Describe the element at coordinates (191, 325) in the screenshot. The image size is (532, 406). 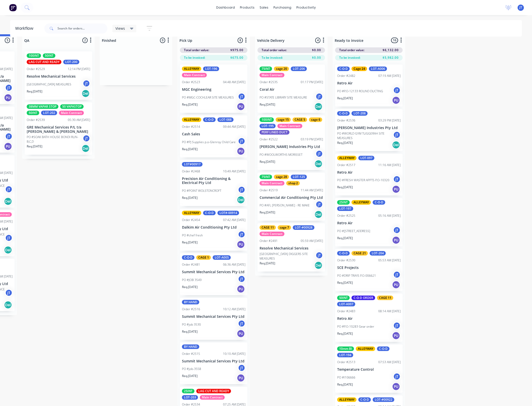
I see `p: PO #job 3530` at that location.